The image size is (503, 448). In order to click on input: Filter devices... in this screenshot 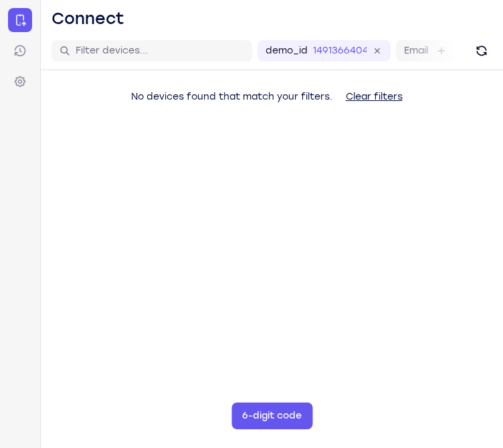, I will do `click(160, 51)`.